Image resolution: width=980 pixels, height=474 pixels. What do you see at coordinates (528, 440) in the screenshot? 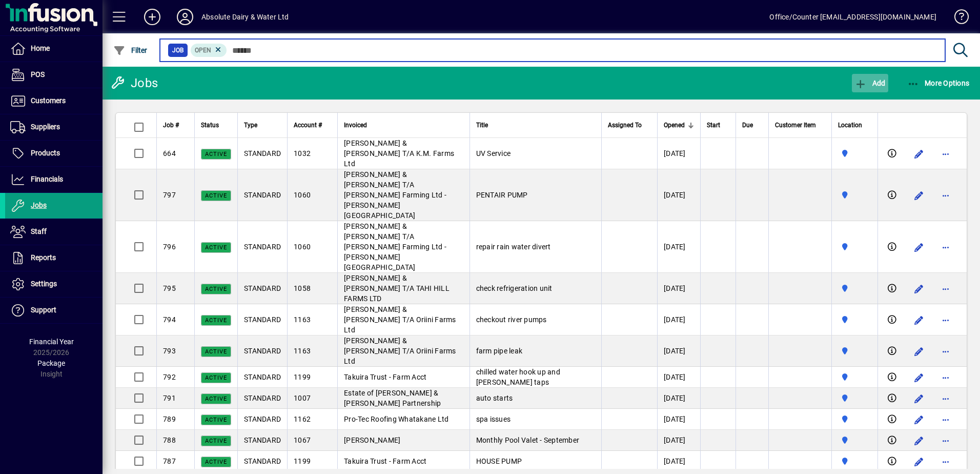
I see `span: Monthly Pool Valet - September` at bounding box center [528, 440].